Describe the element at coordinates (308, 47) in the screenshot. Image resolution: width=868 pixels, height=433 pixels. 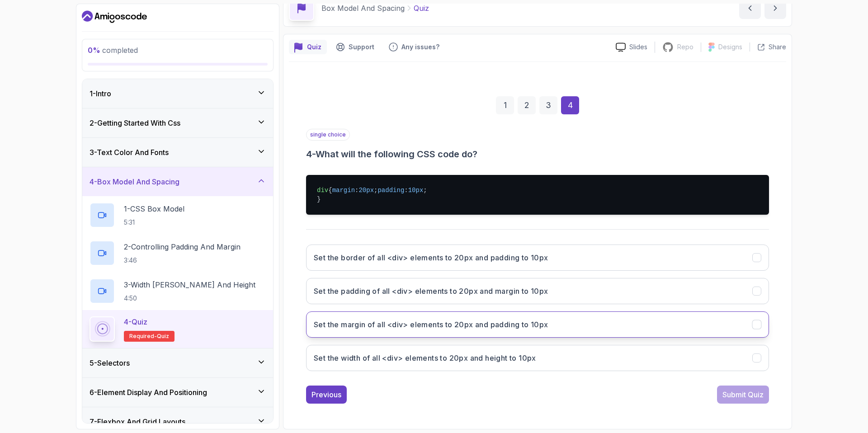
I see `button: quiz button` at that location.